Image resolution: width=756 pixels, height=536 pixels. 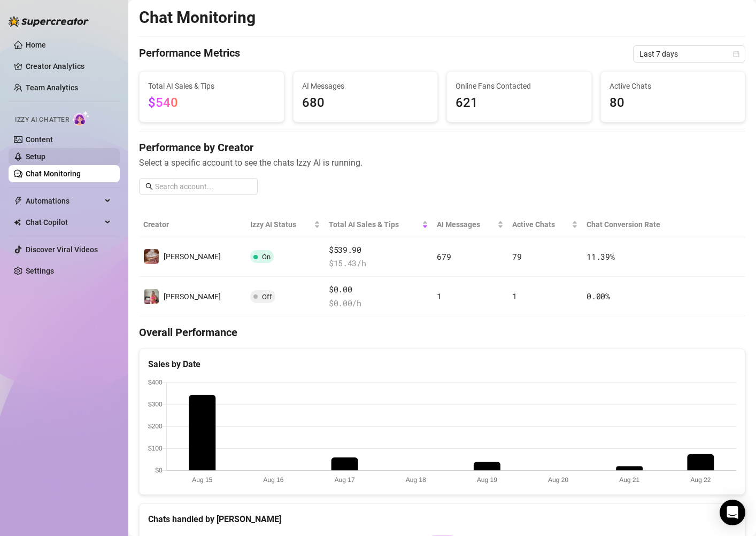 I want to click on th: Chat Conversion Rate, so click(x=633, y=225).